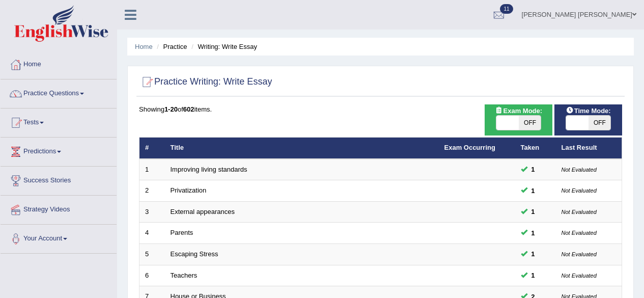 This screenshot has width=644, height=298. What do you see at coordinates (589, 148) in the screenshot?
I see `th: Last Result` at bounding box center [589, 148].